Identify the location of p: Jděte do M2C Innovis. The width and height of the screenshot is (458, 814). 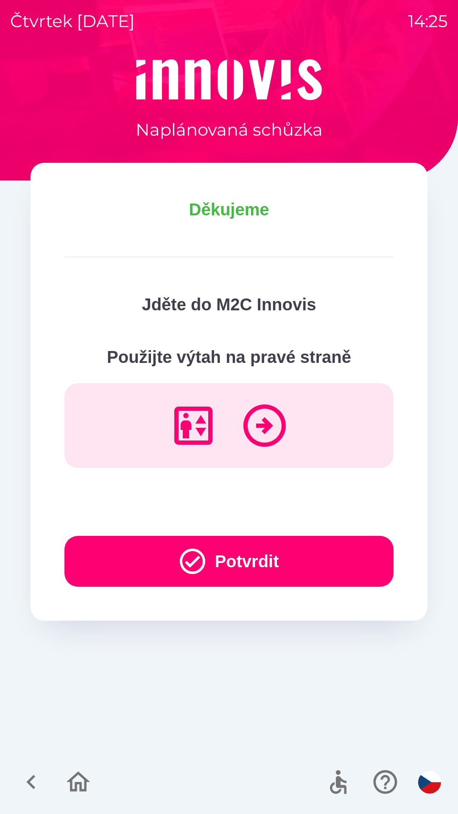
(229, 304).